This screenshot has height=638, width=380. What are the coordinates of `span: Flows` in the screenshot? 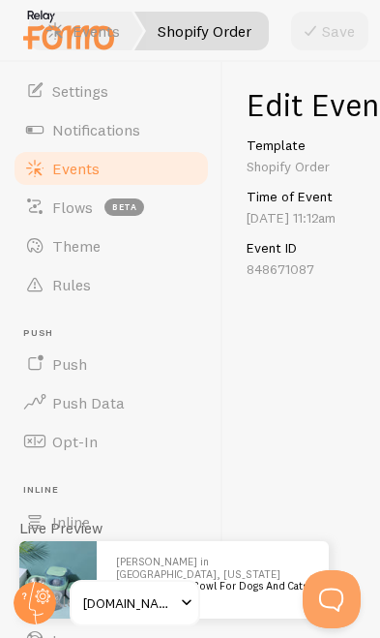 It's located at (73, 207).